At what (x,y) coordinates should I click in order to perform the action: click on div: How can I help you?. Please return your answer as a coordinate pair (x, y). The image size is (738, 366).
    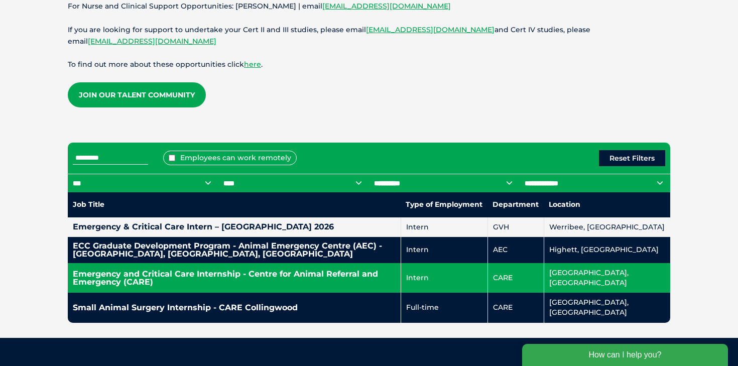
    Looking at the image, I should click on (109, 17).